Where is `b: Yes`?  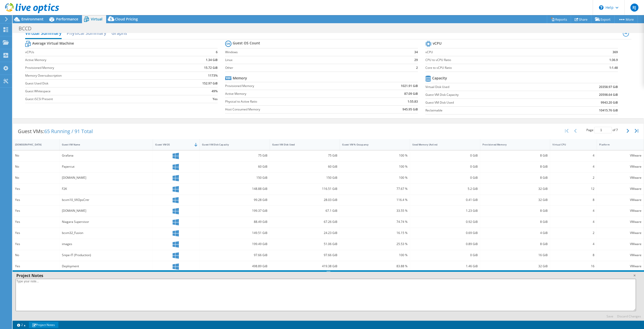 b: Yes is located at coordinates (215, 99).